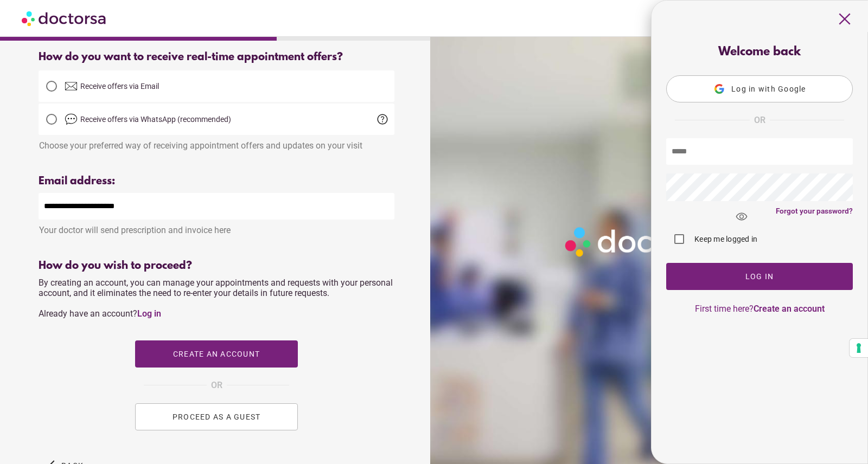 This screenshot has width=868, height=464. I want to click on span: help, so click(382, 119).